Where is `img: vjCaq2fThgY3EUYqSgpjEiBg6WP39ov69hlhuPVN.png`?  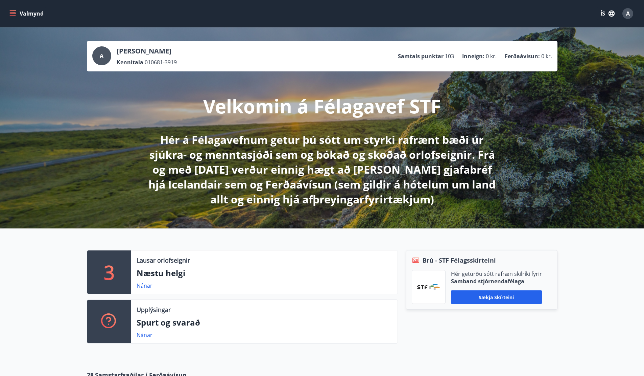 img: vjCaq2fThgY3EUYqSgpjEiBg6WP39ov69hlhuPVN.png is located at coordinates (429, 287).